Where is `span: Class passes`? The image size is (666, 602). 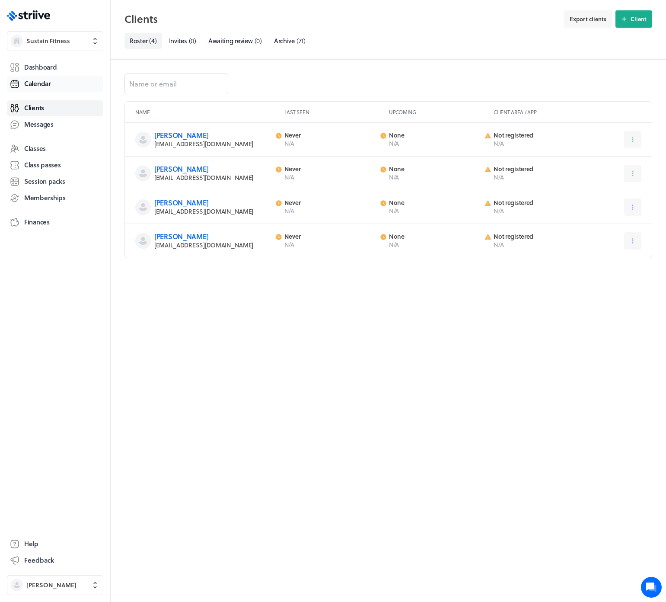 span: Class passes is located at coordinates (42, 165).